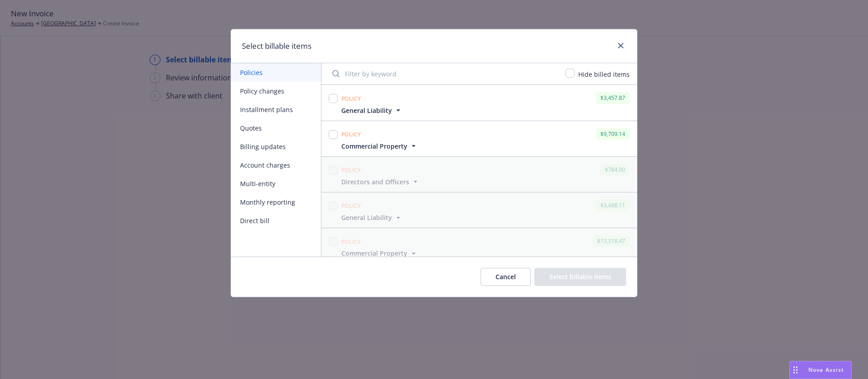 The width and height of the screenshot is (868, 379). I want to click on span: Hide billed items, so click(604, 74).